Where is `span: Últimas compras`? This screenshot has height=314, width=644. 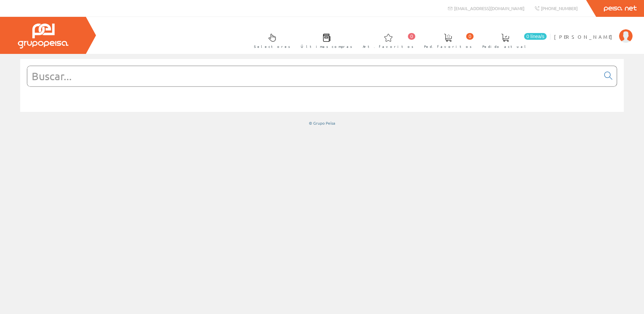 span: Últimas compras is located at coordinates (326, 46).